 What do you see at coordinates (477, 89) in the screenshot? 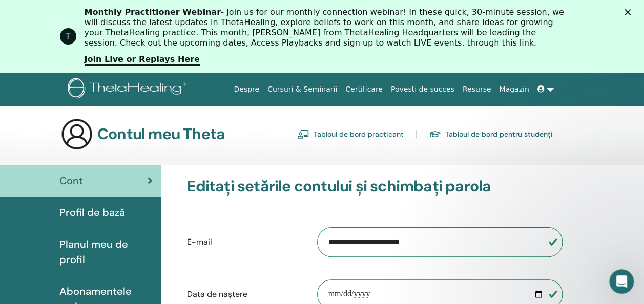
I see `a: Resurse` at bounding box center [477, 89].